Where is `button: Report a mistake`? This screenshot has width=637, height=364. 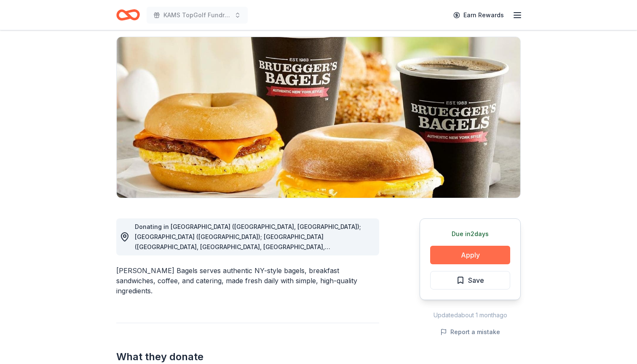
button: Report a mistake is located at coordinates (470, 332).